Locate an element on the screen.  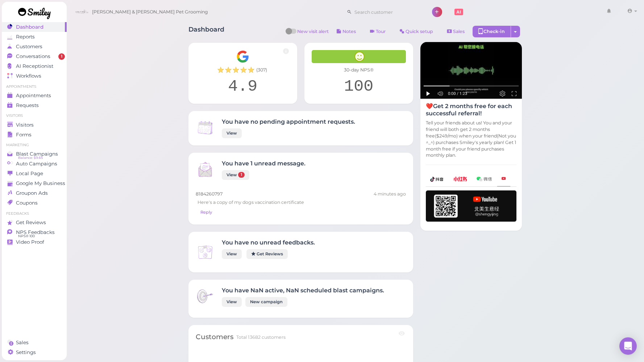
h1: Dashboard is located at coordinates (206, 32).